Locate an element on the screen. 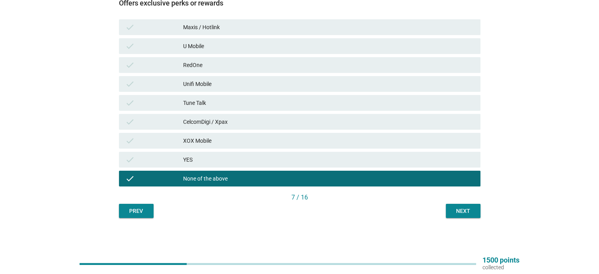  div: Tune Talk is located at coordinates (328, 103).